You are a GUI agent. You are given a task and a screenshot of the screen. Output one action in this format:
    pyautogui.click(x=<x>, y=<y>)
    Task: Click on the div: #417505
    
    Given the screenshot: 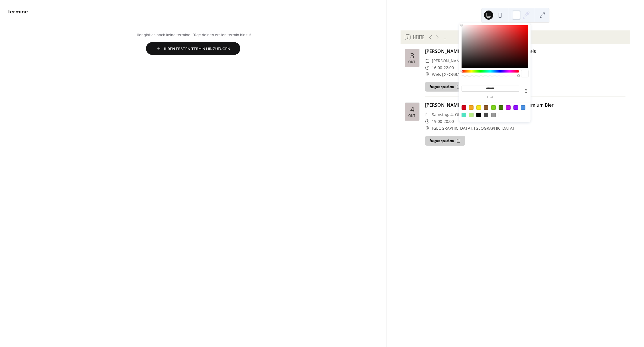 What is the action you would take?
    pyautogui.click(x=501, y=107)
    